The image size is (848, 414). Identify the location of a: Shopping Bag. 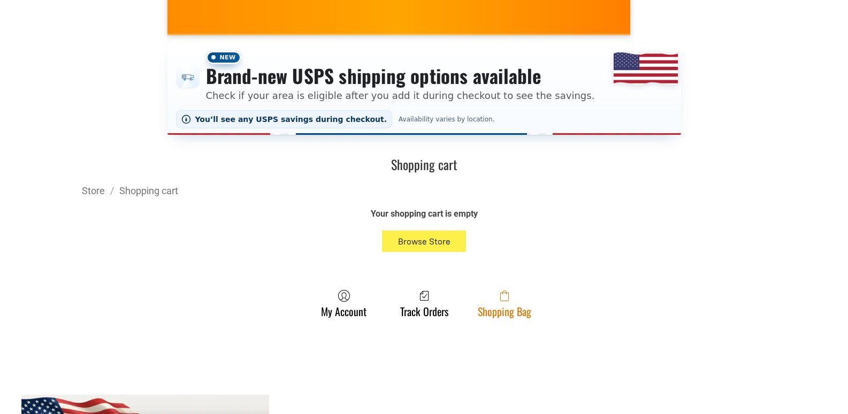
(505, 303).